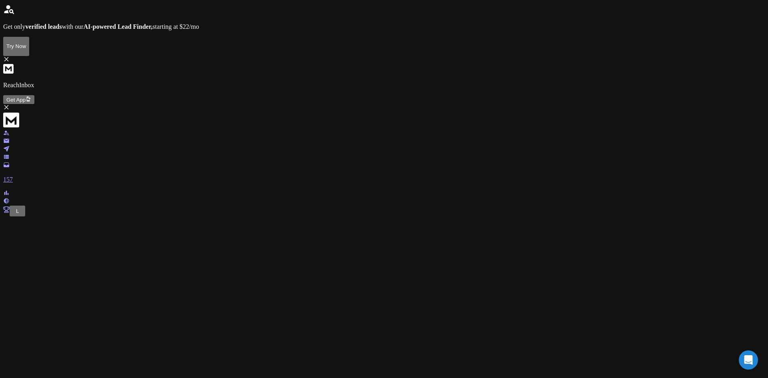  I want to click on span: L, so click(17, 211).